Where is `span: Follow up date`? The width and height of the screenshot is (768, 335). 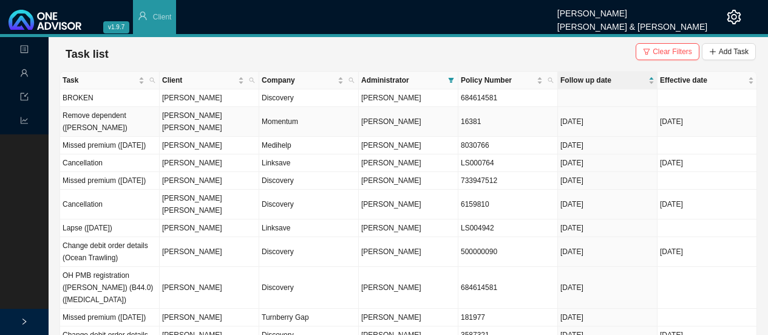 span: Follow up date is located at coordinates (603, 80).